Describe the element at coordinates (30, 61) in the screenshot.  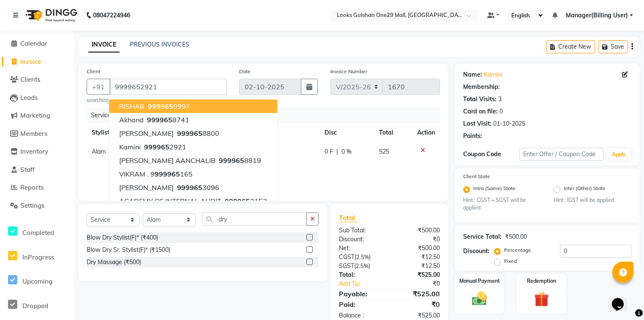
I see `span: Invoice` at that location.